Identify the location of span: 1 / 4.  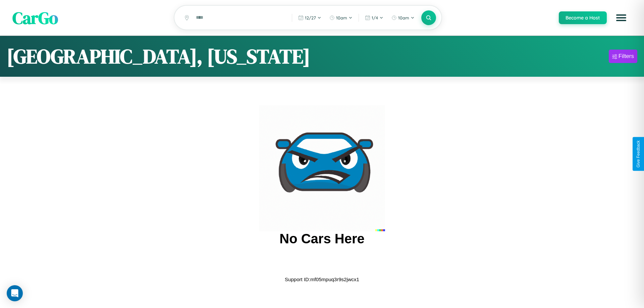
(374, 18).